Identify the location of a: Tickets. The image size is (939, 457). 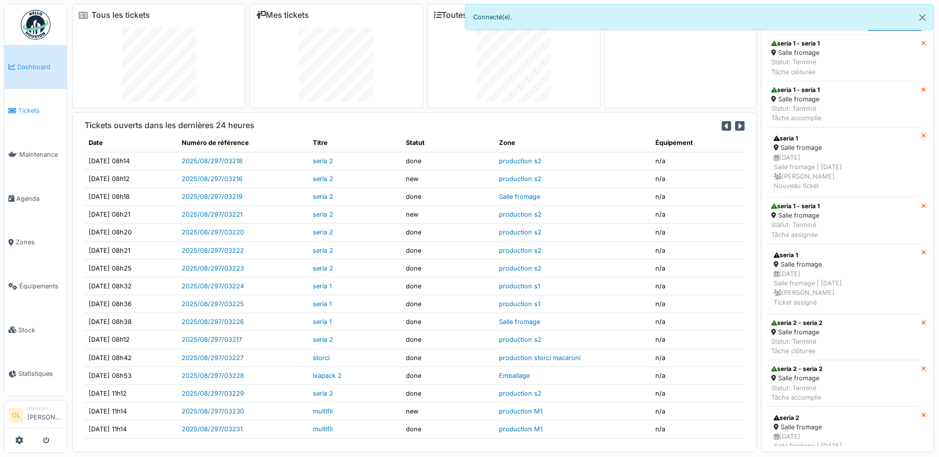
(36, 111).